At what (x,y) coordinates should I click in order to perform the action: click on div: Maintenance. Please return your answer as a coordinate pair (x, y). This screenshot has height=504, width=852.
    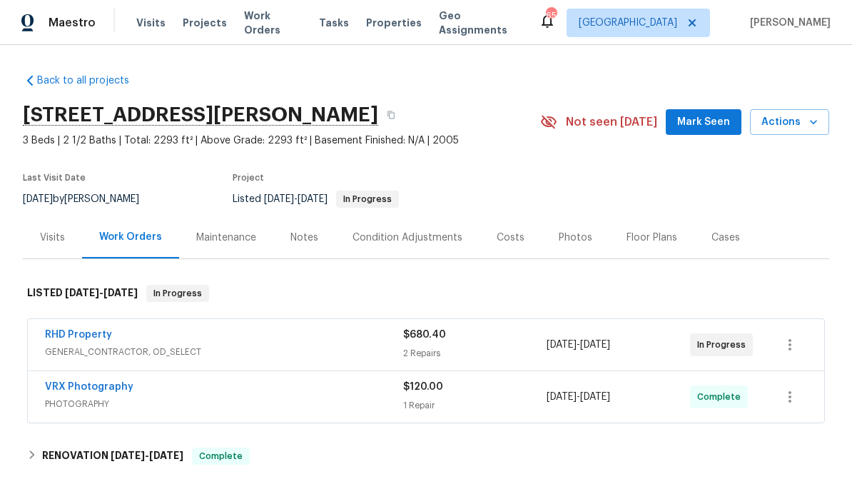
    Looking at the image, I should click on (226, 238).